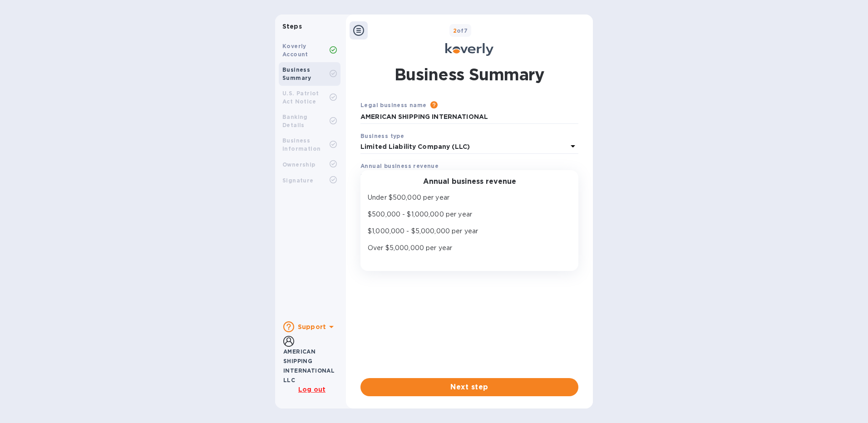 This screenshot has height=423, width=868. Describe the element at coordinates (466, 231) in the screenshot. I see `p: $1,000,000 - $5,000,000 per year` at that location.